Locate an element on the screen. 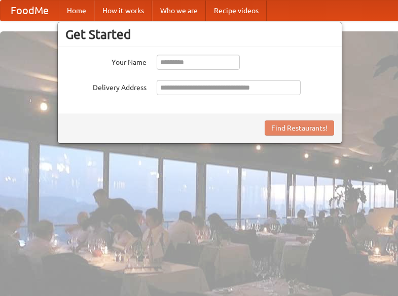 The image size is (398, 296). a: Who we are is located at coordinates (179, 11).